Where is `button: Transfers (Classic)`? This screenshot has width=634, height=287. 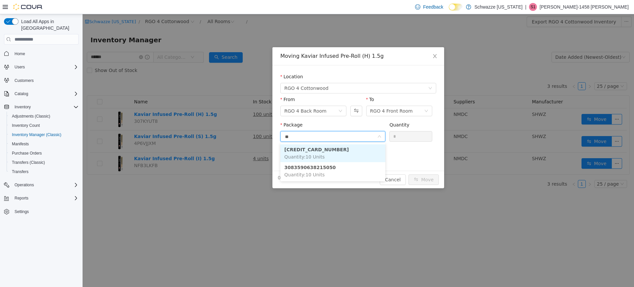
button: Transfers (Classic) is located at coordinates (44, 163).